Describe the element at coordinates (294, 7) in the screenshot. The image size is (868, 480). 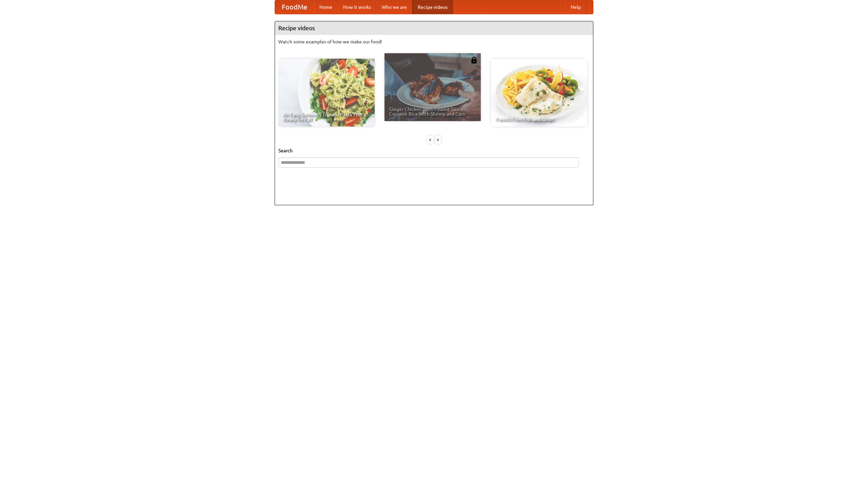
I see `a: FoodMe` at that location.